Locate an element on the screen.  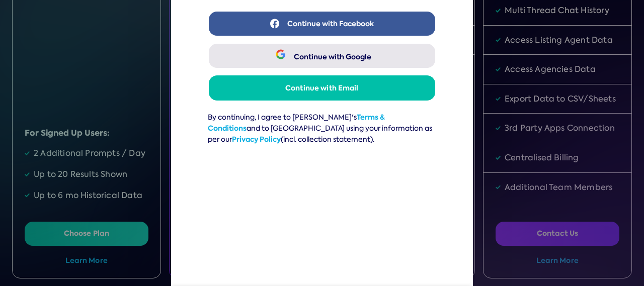
span: Continue with Google is located at coordinates (332, 57).